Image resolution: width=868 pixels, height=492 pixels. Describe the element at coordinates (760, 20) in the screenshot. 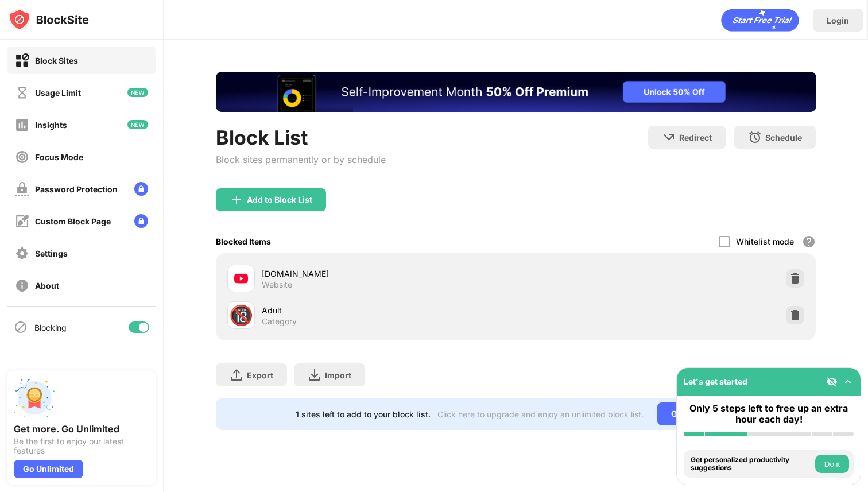

I see `div: animation` at that location.